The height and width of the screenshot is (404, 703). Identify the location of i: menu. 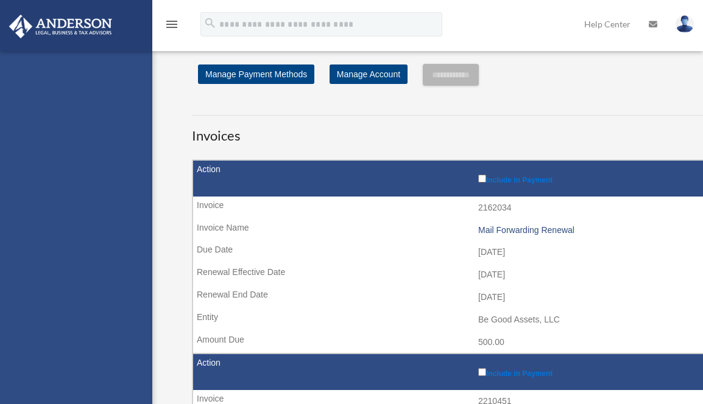
(172, 24).